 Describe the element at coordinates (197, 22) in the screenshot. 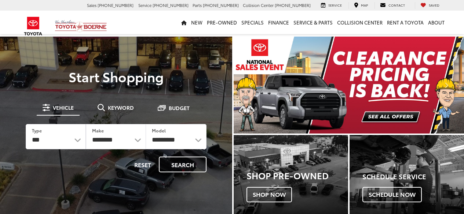

I see `a: New` at that location.